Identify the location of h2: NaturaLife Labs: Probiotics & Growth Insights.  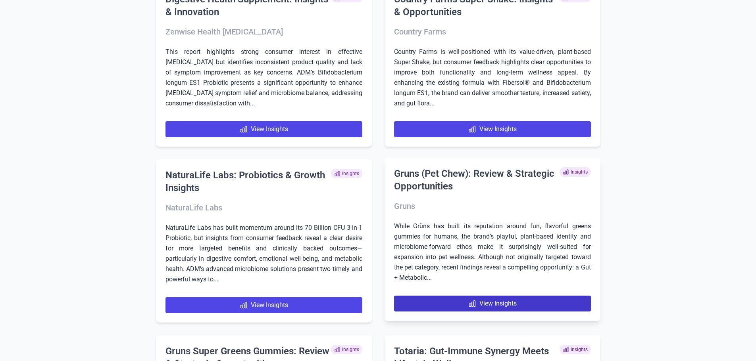
(248, 182).